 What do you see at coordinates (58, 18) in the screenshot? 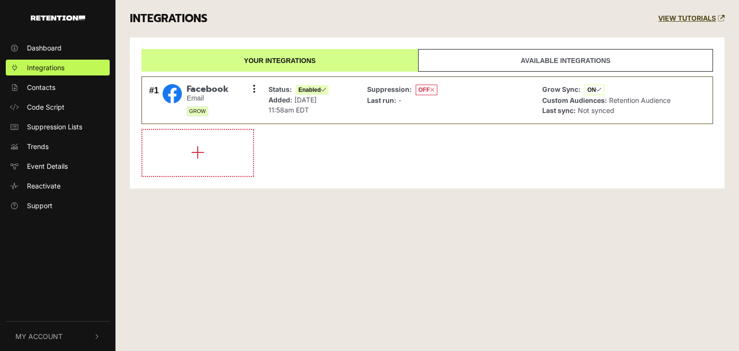
I see `img: Retention.com` at bounding box center [58, 18].